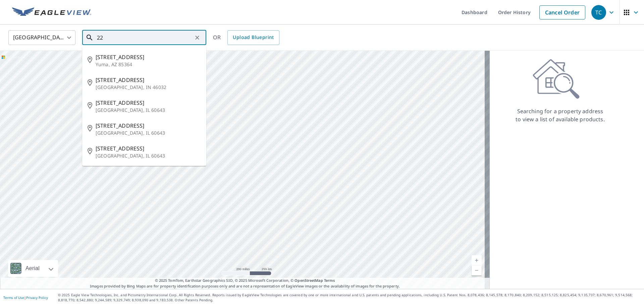 This screenshot has height=306, width=644. I want to click on a: Terms, so click(330, 280).